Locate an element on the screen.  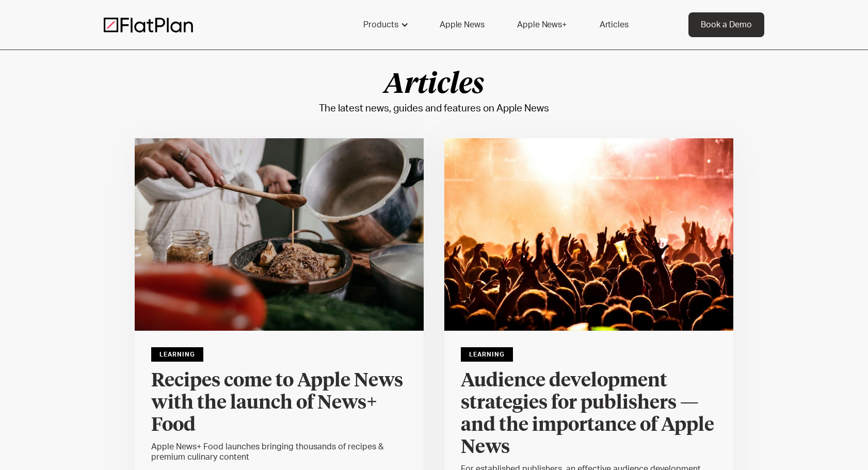
div: Apple News+ Food launches bringing thousands of recipes & premium culinary content is located at coordinates (279, 452).